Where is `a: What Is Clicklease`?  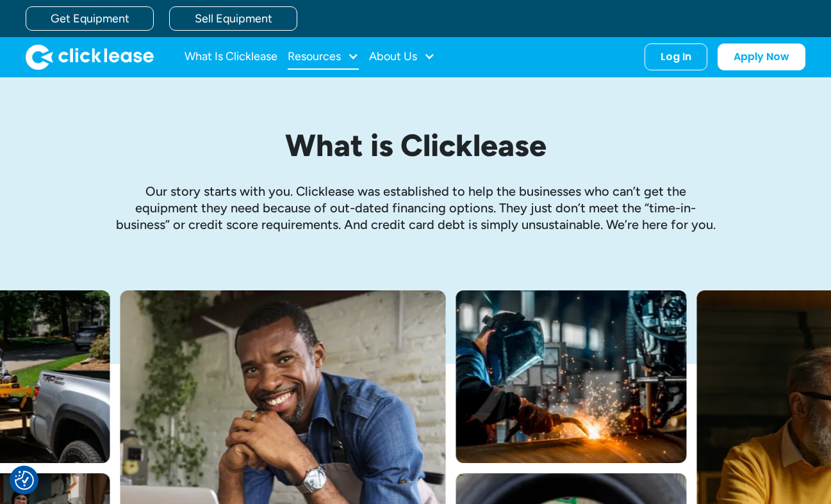 a: What Is Clicklease is located at coordinates (230, 57).